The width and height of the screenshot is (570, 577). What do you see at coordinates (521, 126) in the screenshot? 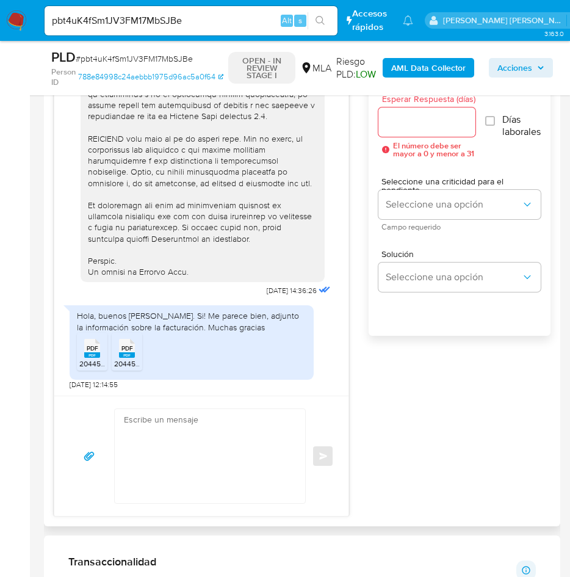
I see `span: Días laborales` at bounding box center [521, 126].